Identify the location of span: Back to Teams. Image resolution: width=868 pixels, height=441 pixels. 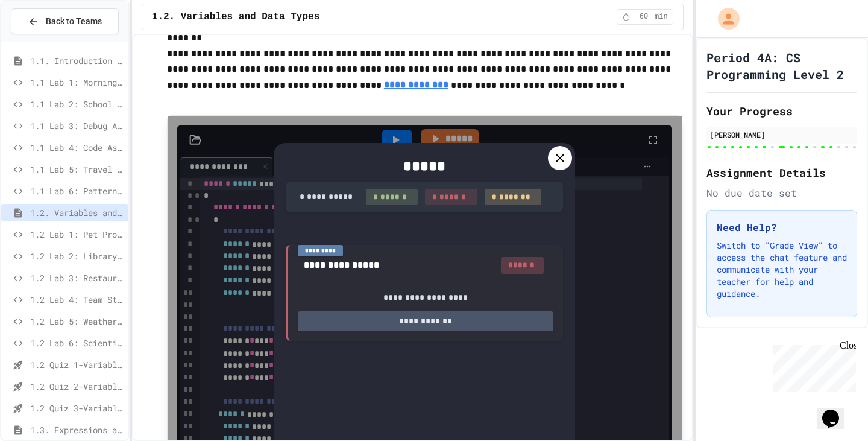
(73, 21).